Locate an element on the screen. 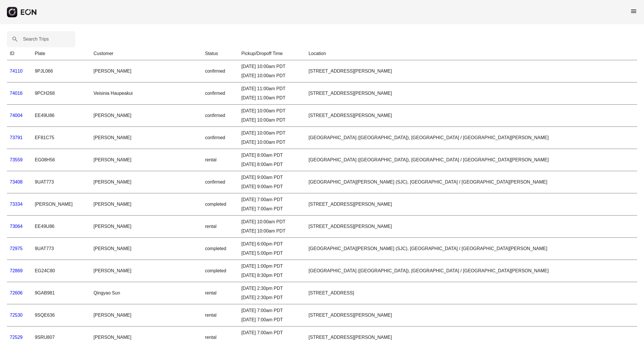  td: 9PCH268 is located at coordinates (61, 93).